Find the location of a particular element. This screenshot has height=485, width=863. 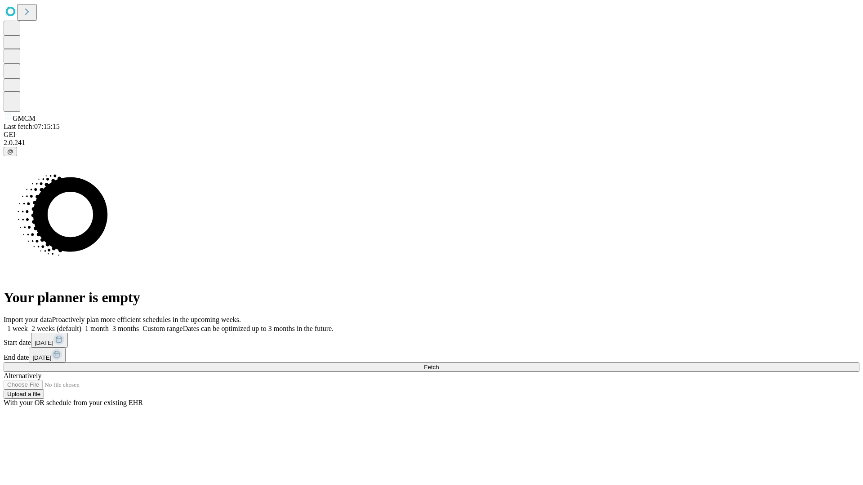

h1: Your planner is empty is located at coordinates (431, 298).